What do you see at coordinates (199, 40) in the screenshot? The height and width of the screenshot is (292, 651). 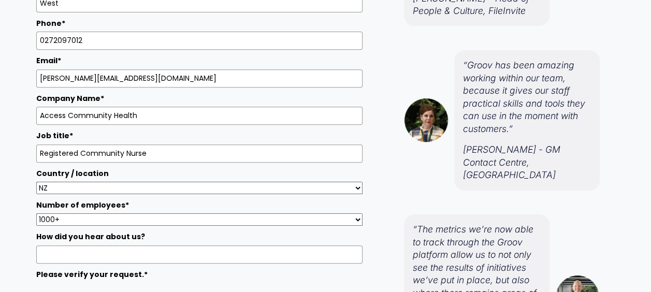 I see `input: Type your phone number` at bounding box center [199, 40].